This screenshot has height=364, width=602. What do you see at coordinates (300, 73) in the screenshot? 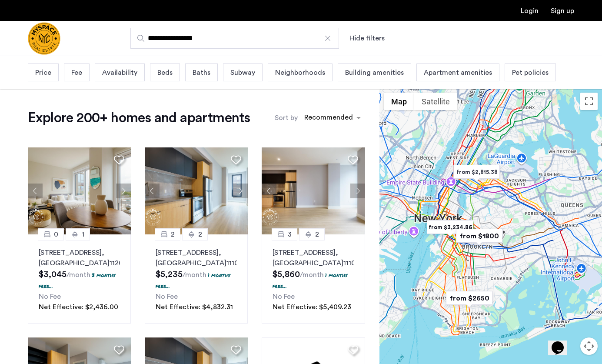
I see `span: Neighborhoods` at bounding box center [300, 73].